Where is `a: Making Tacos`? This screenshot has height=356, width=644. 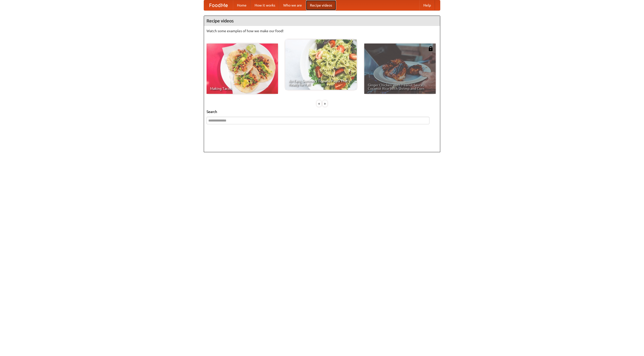 a: Making Tacos is located at coordinates (242, 69).